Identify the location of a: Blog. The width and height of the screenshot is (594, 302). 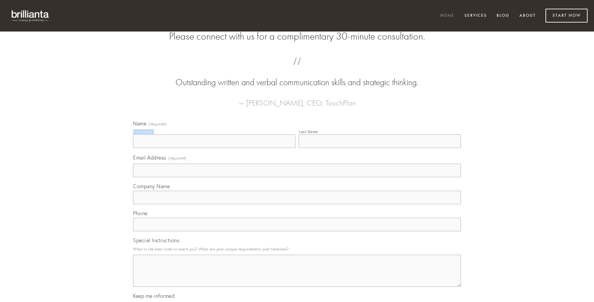
(503, 16).